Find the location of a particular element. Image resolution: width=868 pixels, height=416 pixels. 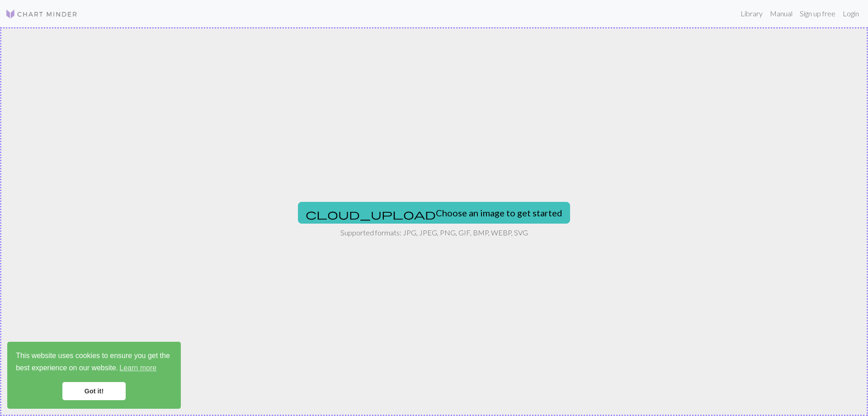

a: learn more about cookies is located at coordinates (138, 368).